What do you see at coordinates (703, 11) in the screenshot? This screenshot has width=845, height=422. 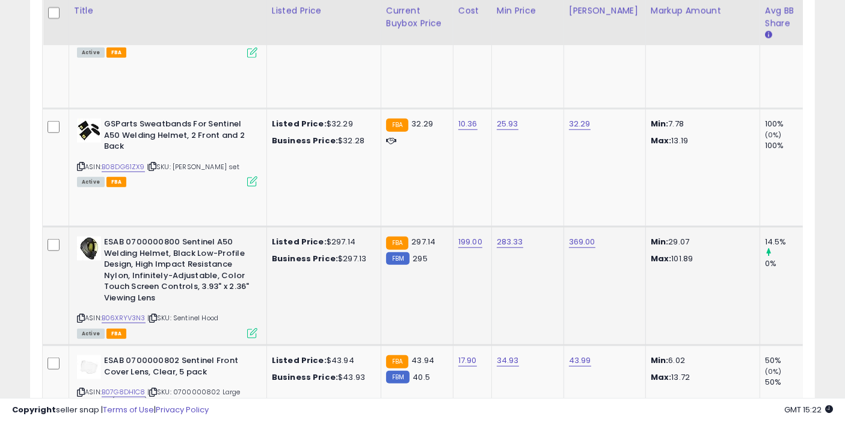 I see `div: Markup Amount` at bounding box center [703, 11].